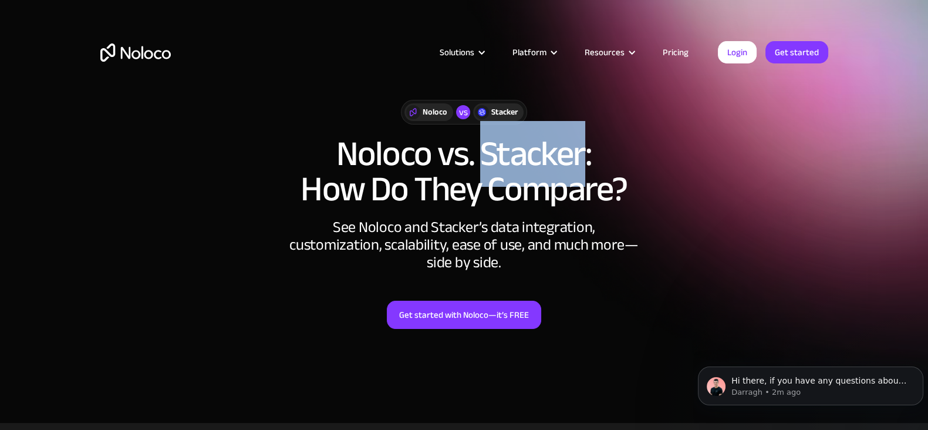  What do you see at coordinates (136, 52) in the screenshot?
I see `a: home` at bounding box center [136, 52].